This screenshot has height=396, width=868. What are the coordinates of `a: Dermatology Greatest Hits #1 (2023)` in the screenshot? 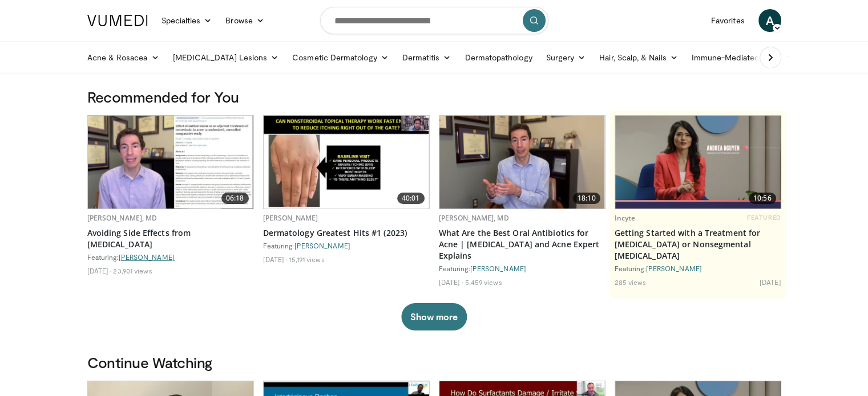 It's located at (346, 233).